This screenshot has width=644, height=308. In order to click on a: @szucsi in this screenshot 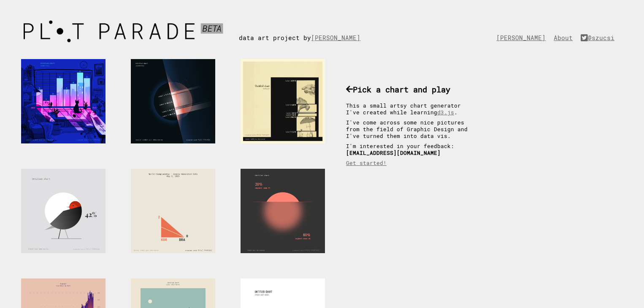, I will do `click(599, 37)`.